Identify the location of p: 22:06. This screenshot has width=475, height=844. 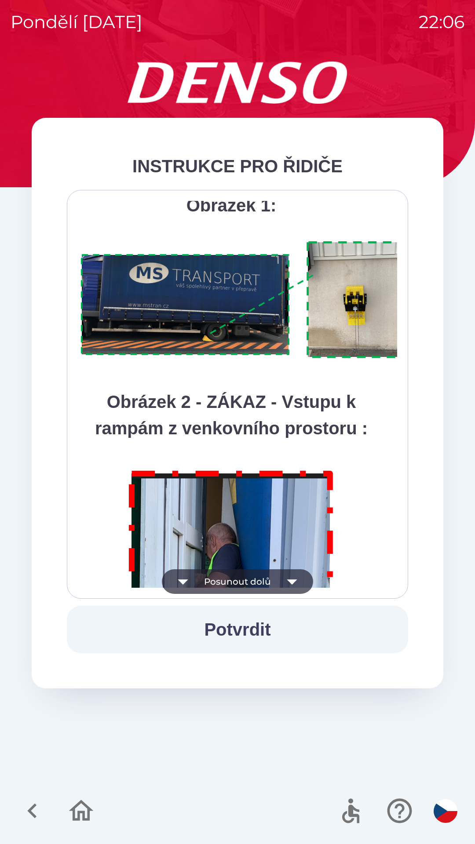
(441, 22).